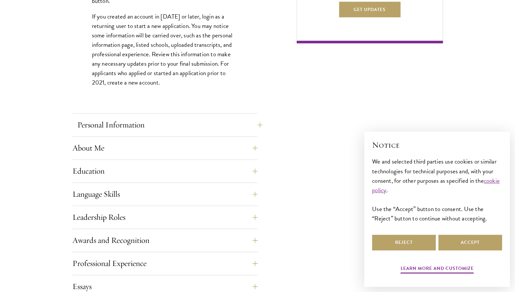  Describe the element at coordinates (165, 240) in the screenshot. I see `button: Awards and Recognition` at that location.